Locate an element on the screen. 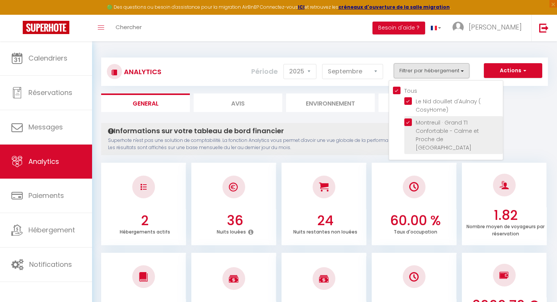 The image size is (557, 302). a: créneaux d'ouverture de la salle migration is located at coordinates (394, 7).